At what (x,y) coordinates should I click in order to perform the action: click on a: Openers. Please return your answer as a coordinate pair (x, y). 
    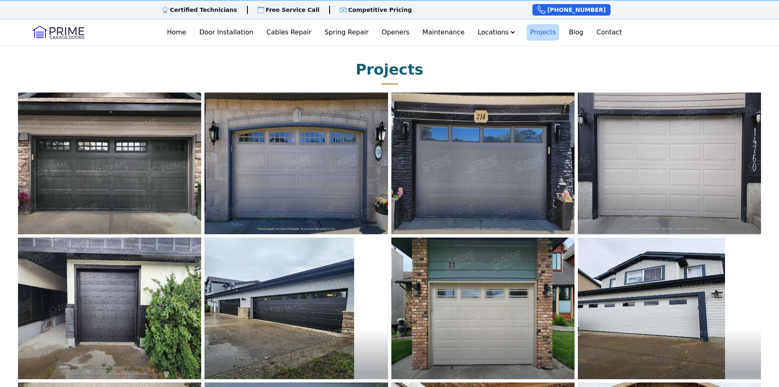
    Looking at the image, I should click on (396, 32).